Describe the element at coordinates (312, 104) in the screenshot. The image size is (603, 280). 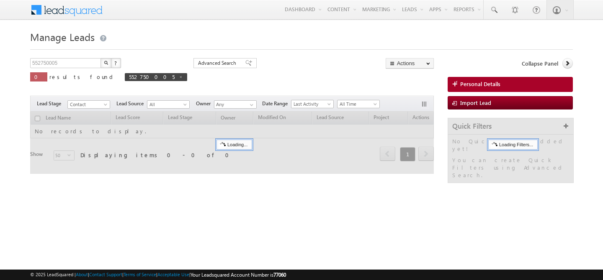
I see `a: Last Activity` at that location.